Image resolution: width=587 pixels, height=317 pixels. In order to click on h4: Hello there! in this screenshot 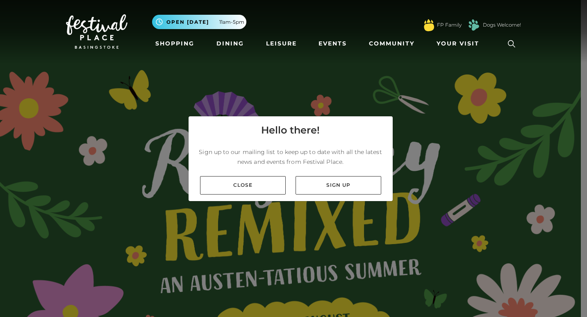, I will do `click(290, 130)`.